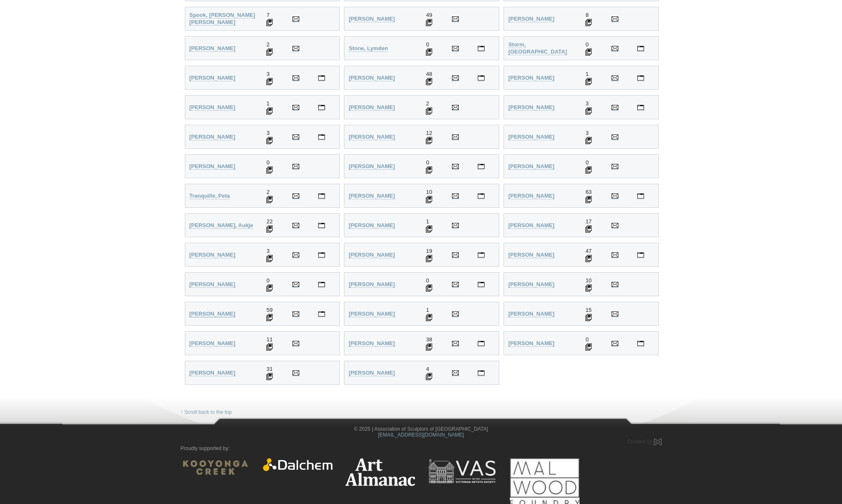  Describe the element at coordinates (589, 22) in the screenshot. I see `img: 8 Sculptures displayed for Rachel Steinman` at that location.